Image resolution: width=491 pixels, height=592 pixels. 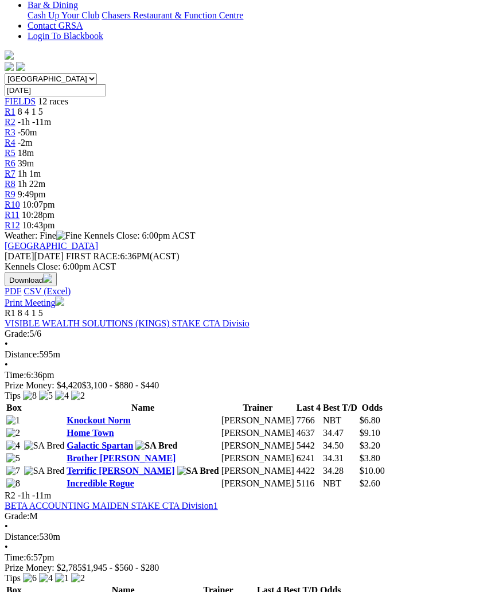 I want to click on a: R3, so click(x=10, y=132).